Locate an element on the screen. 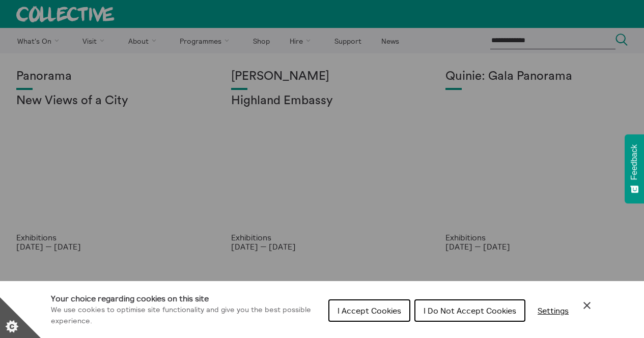 This screenshot has width=644, height=338. button: Close Cookie Control is located at coordinates (587, 306).